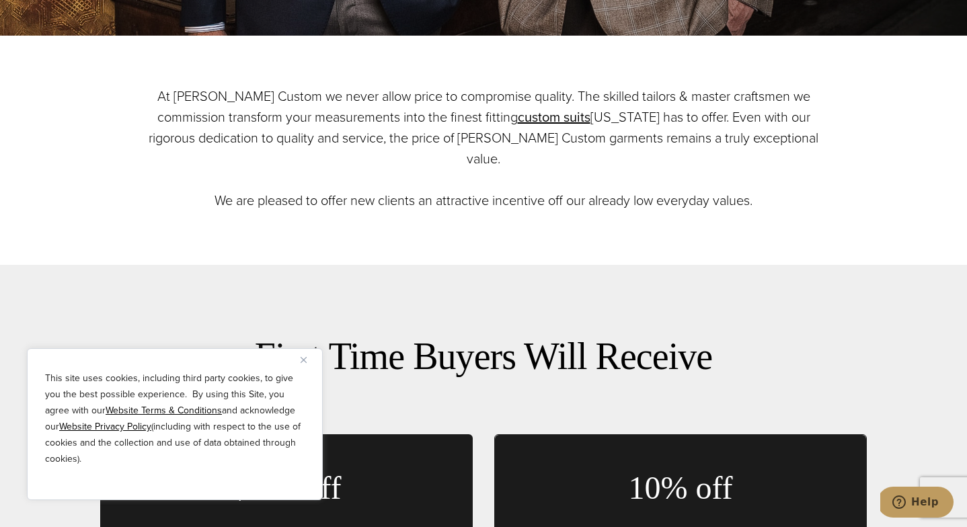 Image resolution: width=967 pixels, height=527 pixels. What do you see at coordinates (163, 410) in the screenshot?
I see `a: Website Terms & Conditions` at bounding box center [163, 410].